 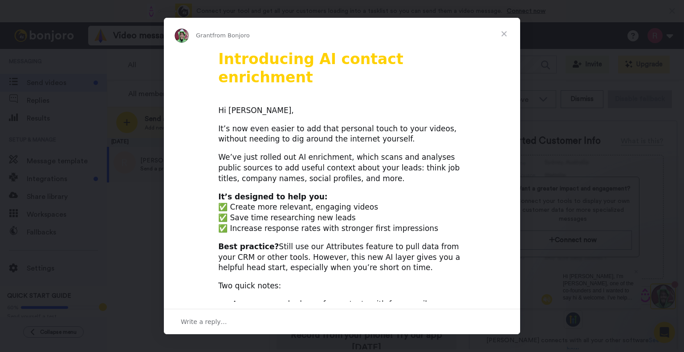 I want to click on div: Two quick notes:, so click(x=342, y=286).